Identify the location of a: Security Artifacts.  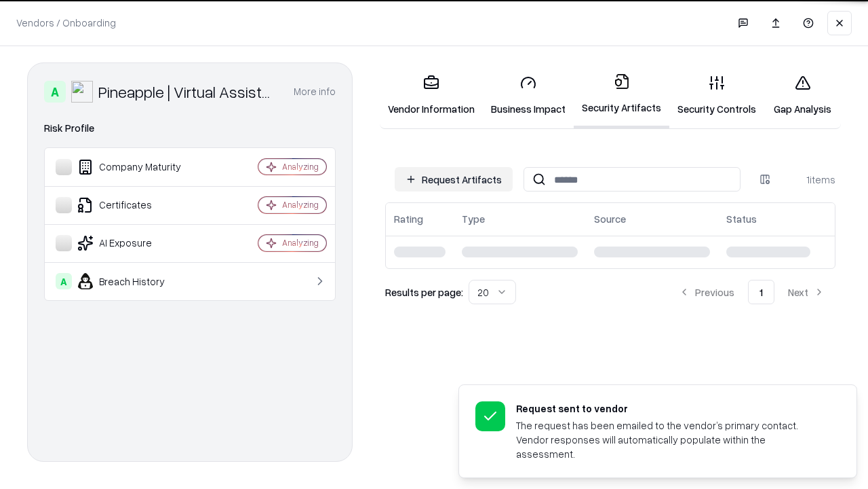
(621, 95).